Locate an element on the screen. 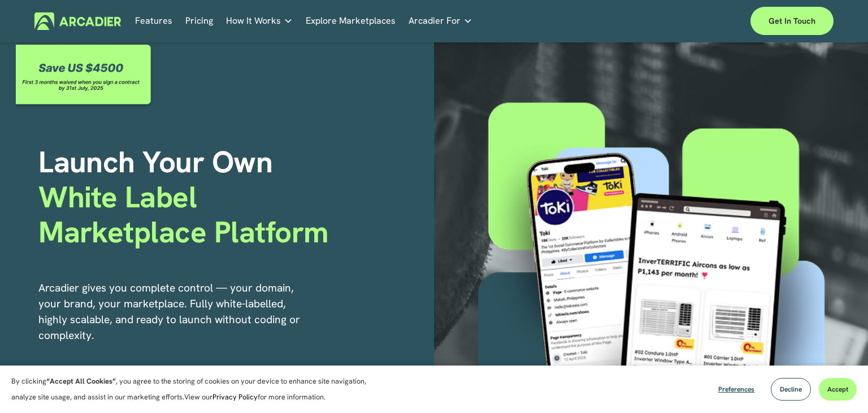 The width and height of the screenshot is (868, 413). a: Explore Marketplaces is located at coordinates (350, 21).